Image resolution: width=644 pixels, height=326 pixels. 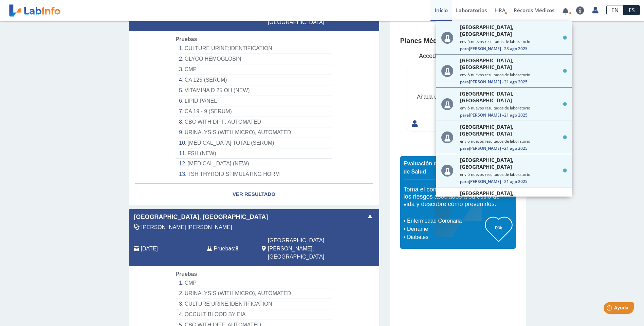 What do you see at coordinates (254, 194) in the screenshot?
I see `a: Ver Resultado` at bounding box center [254, 194].